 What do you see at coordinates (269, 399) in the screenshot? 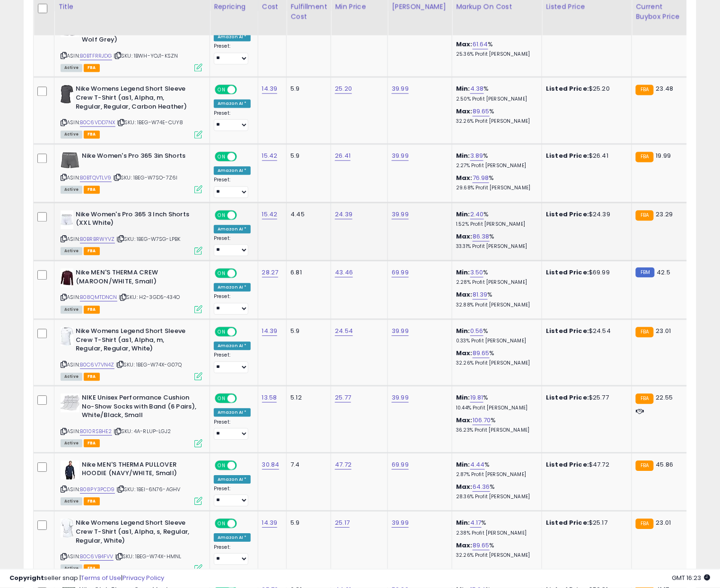
I see `a: 13.58` at bounding box center [269, 399].